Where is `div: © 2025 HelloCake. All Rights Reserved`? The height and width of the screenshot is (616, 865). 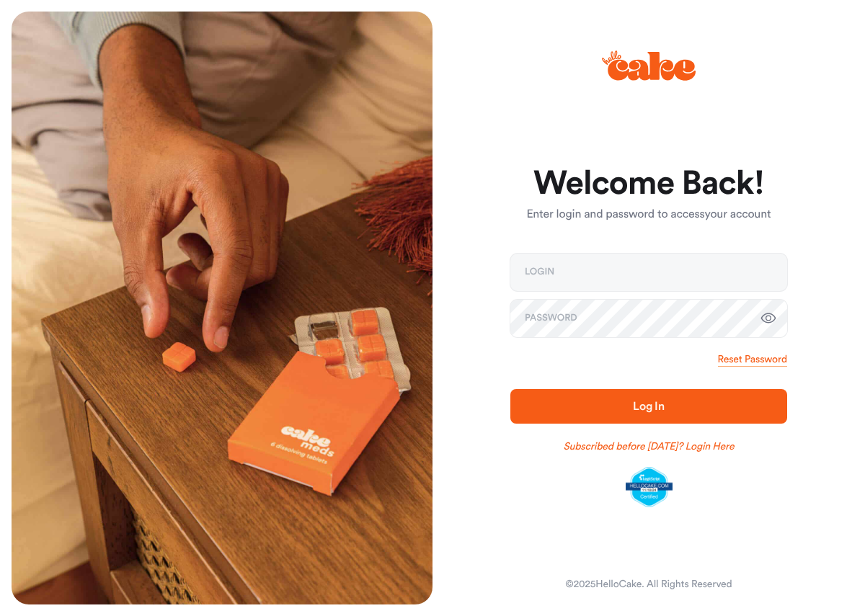
div: © 2025 HelloCake. All Rights Reserved is located at coordinates (648, 584).